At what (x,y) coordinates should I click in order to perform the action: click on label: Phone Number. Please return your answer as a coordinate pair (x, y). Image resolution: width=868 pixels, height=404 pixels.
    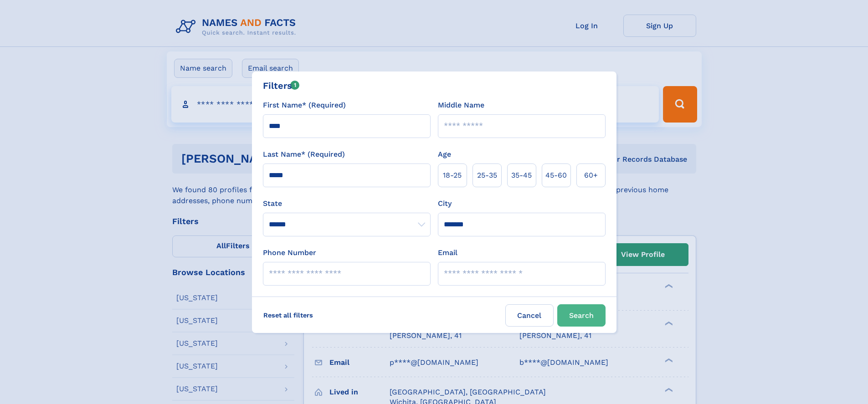
    Looking at the image, I should click on (290, 252).